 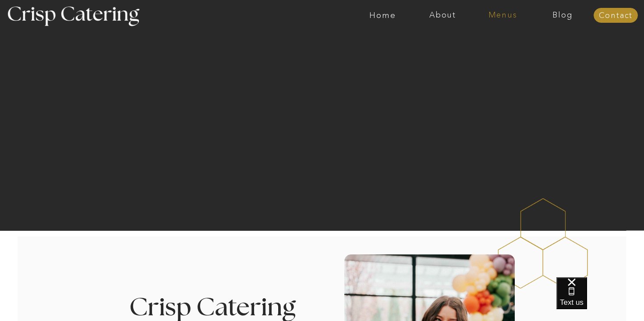 What do you see at coordinates (616, 16) in the screenshot?
I see `a: Contact` at bounding box center [616, 16].